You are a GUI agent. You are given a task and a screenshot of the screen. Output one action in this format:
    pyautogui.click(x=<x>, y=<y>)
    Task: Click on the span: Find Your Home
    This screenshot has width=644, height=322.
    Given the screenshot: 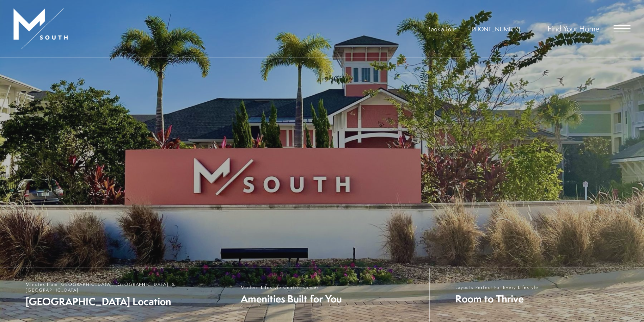 What is the action you would take?
    pyautogui.click(x=574, y=28)
    